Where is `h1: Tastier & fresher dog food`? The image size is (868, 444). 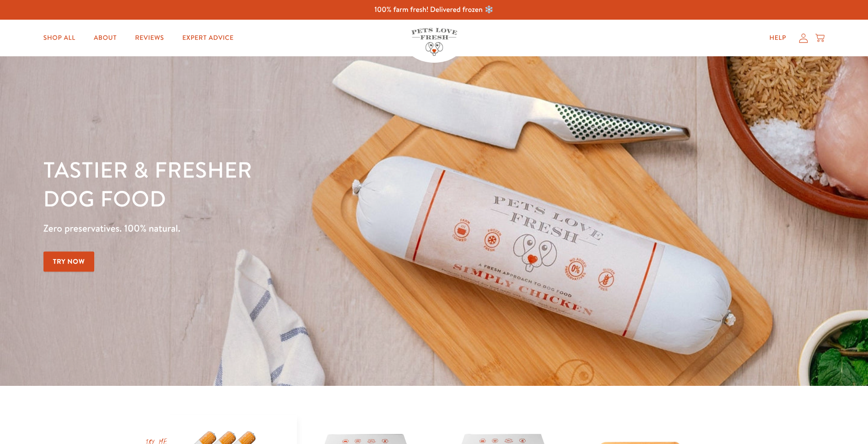 h1: Tastier & fresher dog food is located at coordinates (304, 185).